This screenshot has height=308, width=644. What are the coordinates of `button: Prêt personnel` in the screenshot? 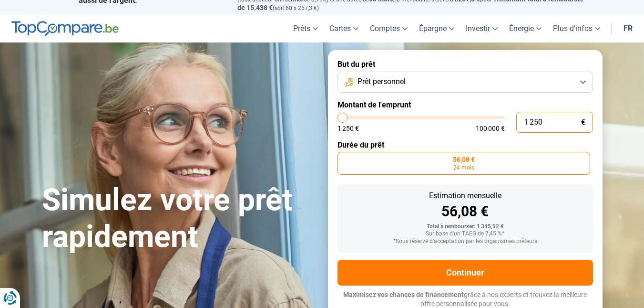 It's located at (465, 82).